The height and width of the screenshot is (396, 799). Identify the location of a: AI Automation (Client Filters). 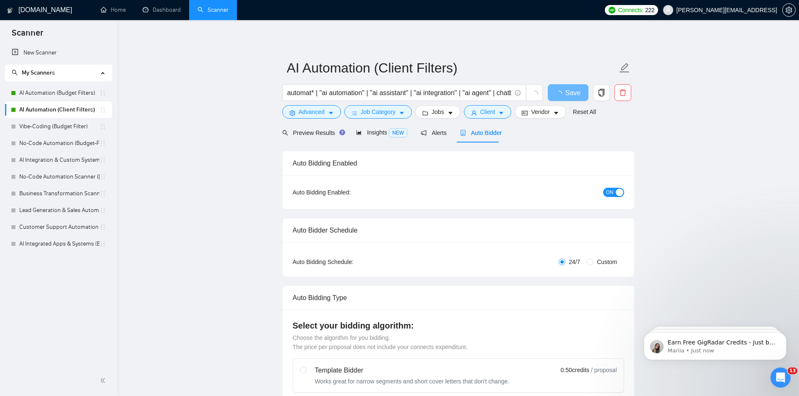
(59, 110).